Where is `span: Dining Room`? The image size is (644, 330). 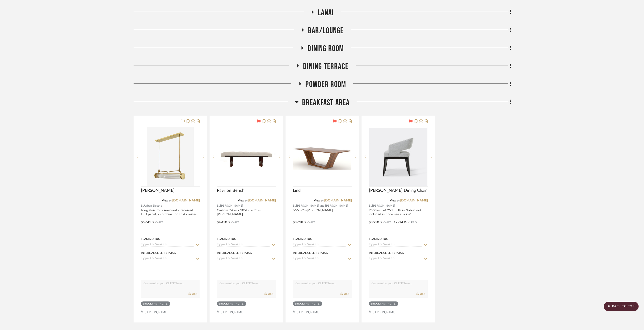 span: Dining Room is located at coordinates (326, 49).